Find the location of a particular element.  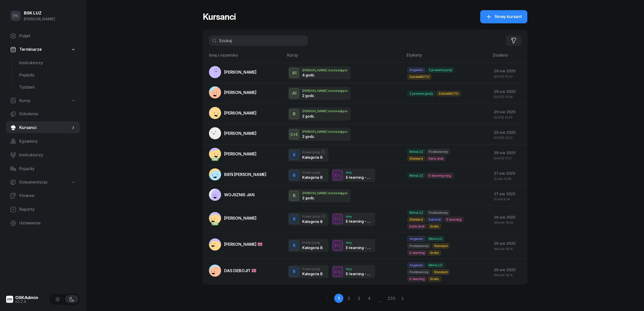

span: Instruktorzy is located at coordinates (48, 63).